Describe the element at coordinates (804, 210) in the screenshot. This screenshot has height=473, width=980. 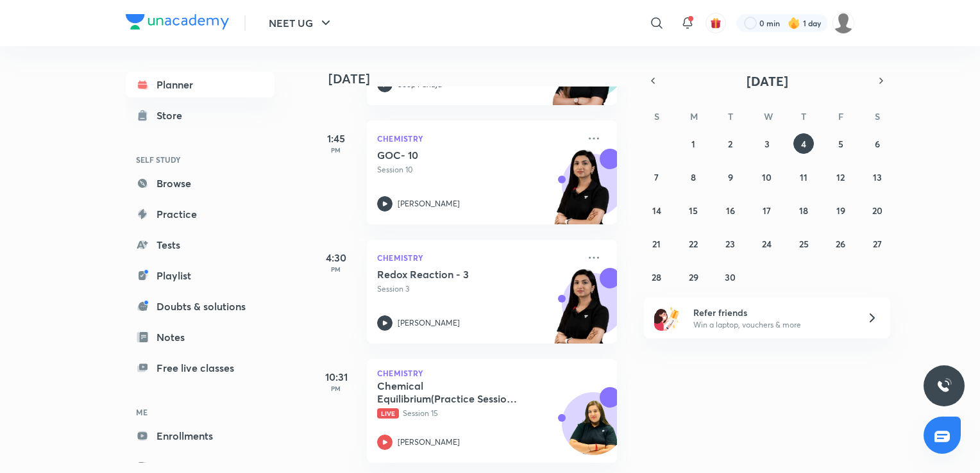
I see `abbr: September 18, 2025` at that location.